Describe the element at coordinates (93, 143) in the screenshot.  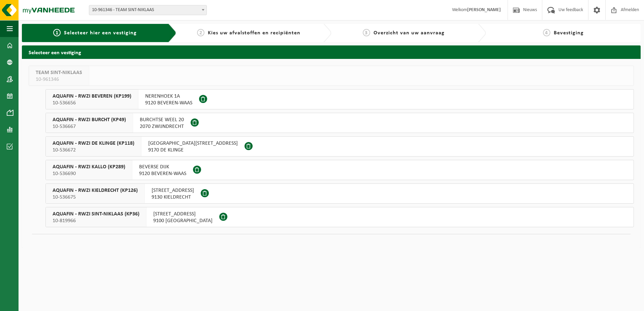
I see `span: AQUAFIN - RWZI DE KLINGE (KP118)` at that location.